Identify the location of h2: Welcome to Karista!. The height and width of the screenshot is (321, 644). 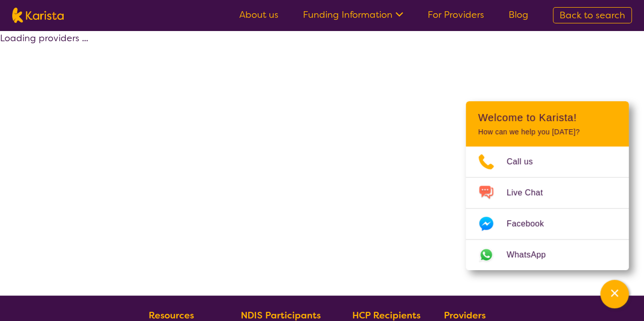
(548, 118).